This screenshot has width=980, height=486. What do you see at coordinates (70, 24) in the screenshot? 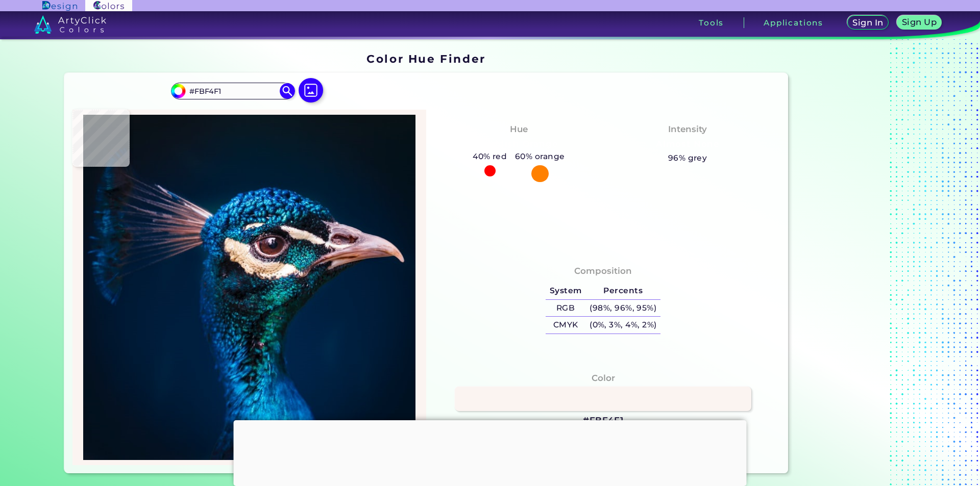
I see `img: logo_artyclick_colors_white.svg` at bounding box center [70, 24].